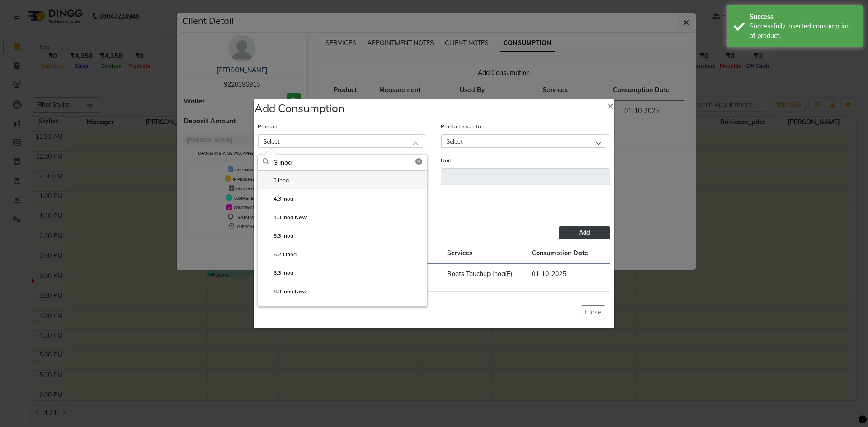  I want to click on td: Roots Touchup Inoa(F), so click(484, 274).